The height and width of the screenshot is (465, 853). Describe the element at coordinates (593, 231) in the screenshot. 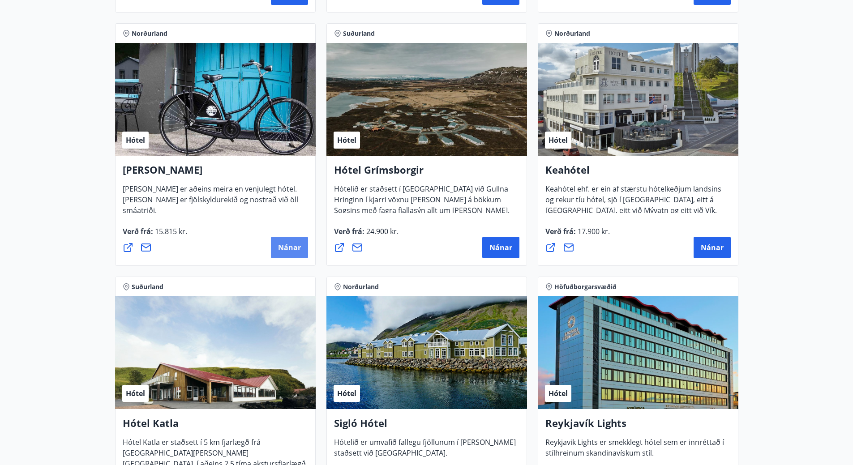

I see `span: 17.900 kr.` at that location.